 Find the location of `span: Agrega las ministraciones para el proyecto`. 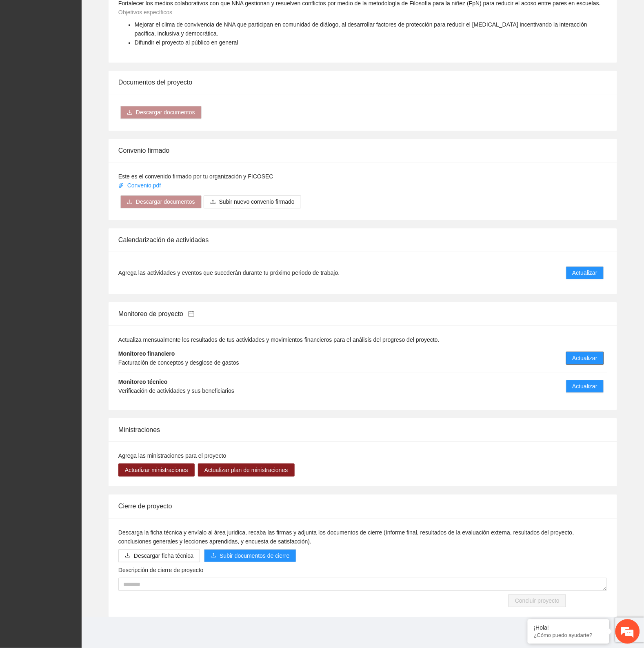

span: Agrega las ministraciones para el proyecto is located at coordinates (172, 455).